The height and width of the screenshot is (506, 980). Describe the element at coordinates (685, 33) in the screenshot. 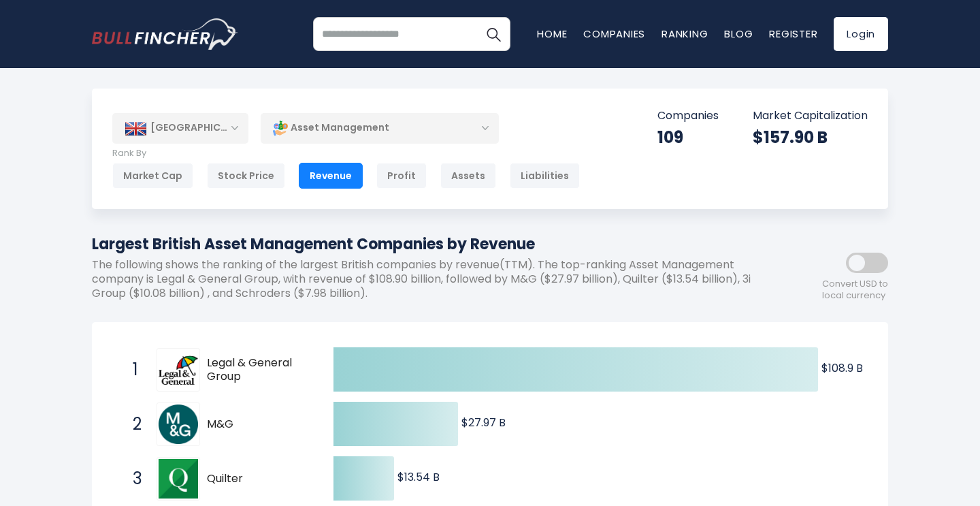

I see `a: Ranking` at that location.